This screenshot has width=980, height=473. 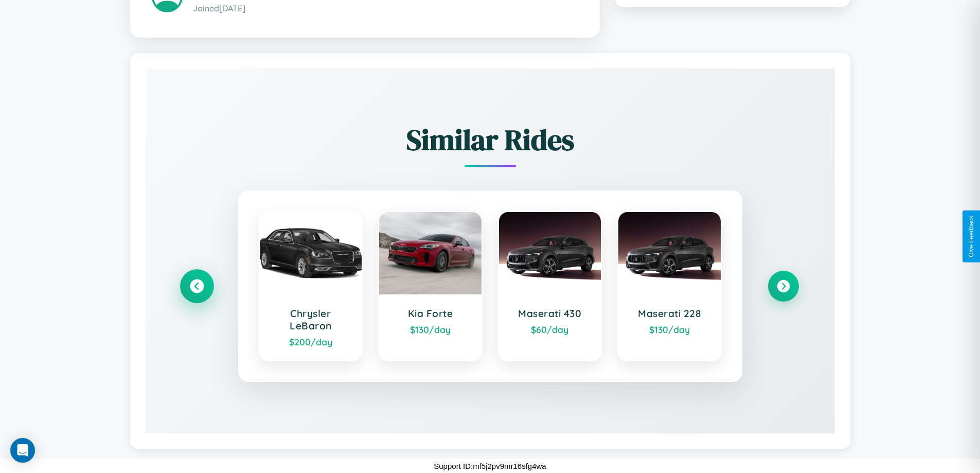 What do you see at coordinates (550, 286) in the screenshot?
I see `a: Maserati 430$60/day` at bounding box center [550, 286].